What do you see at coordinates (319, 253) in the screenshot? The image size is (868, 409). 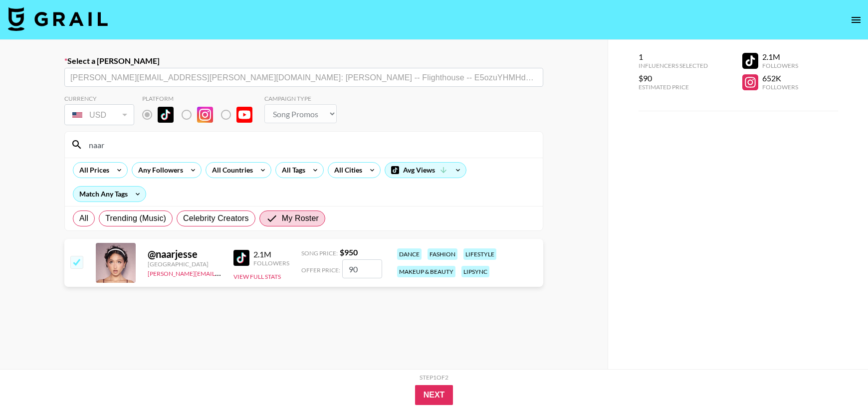 I see `span: Song Price:` at bounding box center [319, 253].